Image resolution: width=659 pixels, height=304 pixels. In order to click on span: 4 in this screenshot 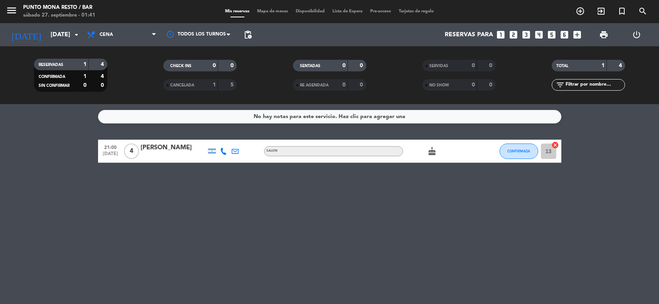, I will do `click(131, 151)`.